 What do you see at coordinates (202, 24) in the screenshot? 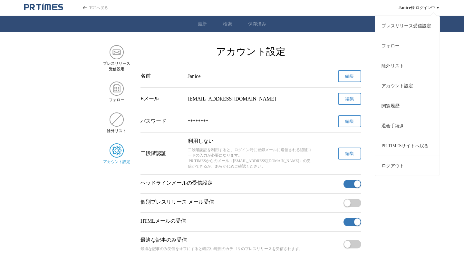
I see `a: 最新` at bounding box center [202, 24].